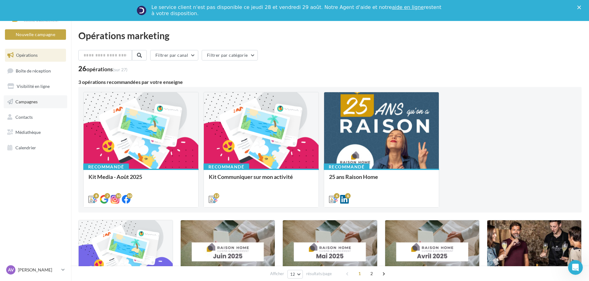 The width and height of the screenshot is (589, 281). I want to click on span: résultats/page, so click(319, 273).